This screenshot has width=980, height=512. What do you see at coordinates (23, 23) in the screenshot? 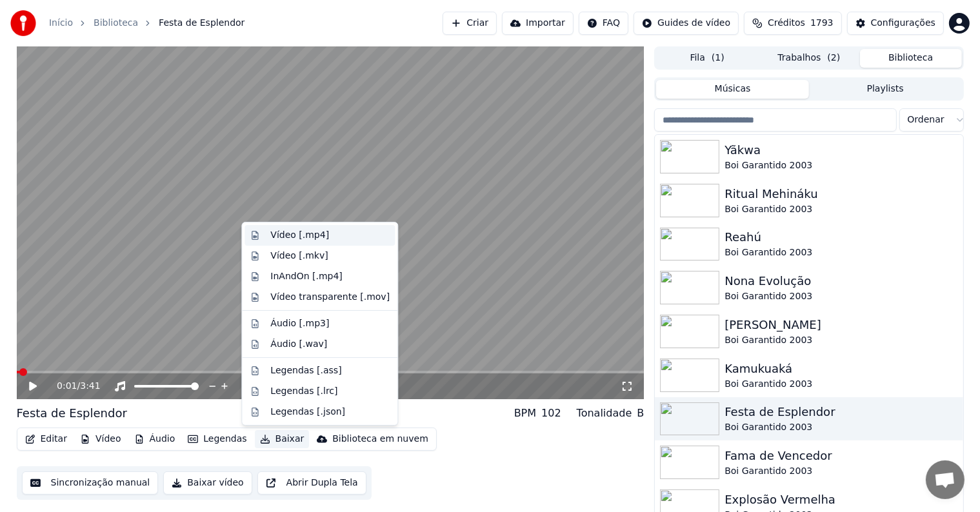
I see `img: youka` at bounding box center [23, 23].